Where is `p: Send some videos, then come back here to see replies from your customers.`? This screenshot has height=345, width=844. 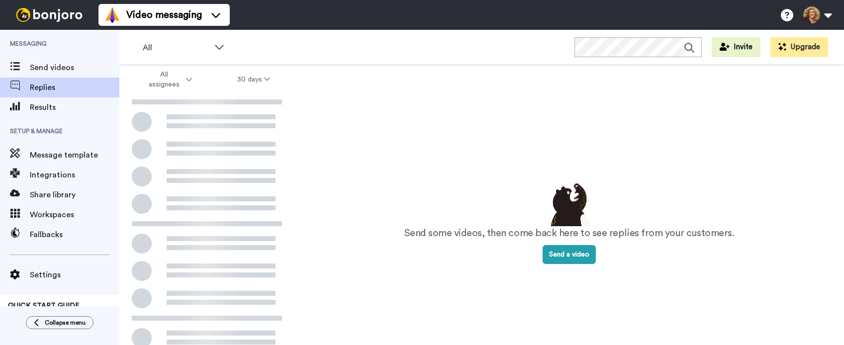 p: Send some videos, then come back here to see replies from your customers. is located at coordinates (569, 233).